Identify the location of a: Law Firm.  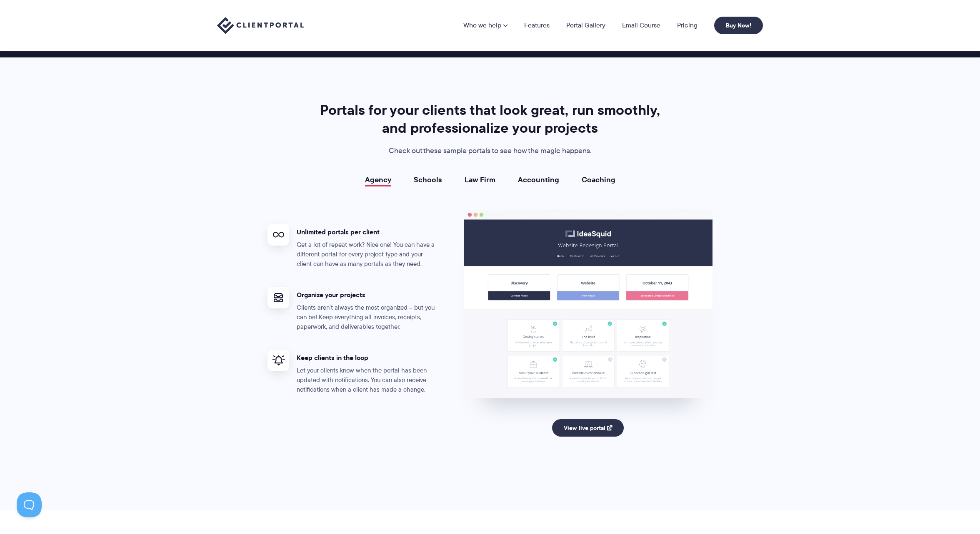
(480, 180).